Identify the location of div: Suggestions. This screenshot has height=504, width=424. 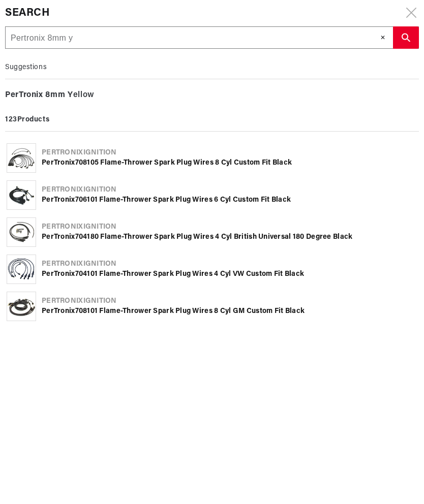
(212, 69).